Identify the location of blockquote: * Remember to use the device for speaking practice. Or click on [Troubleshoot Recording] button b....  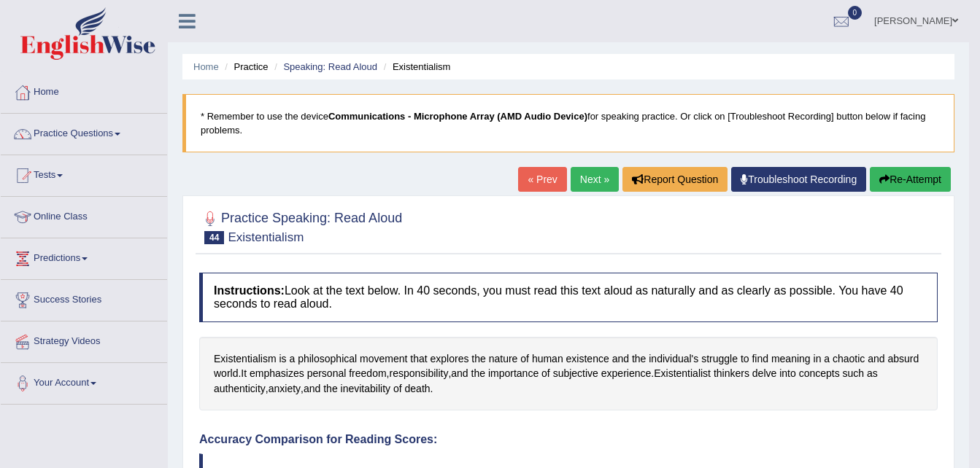
(568, 123).